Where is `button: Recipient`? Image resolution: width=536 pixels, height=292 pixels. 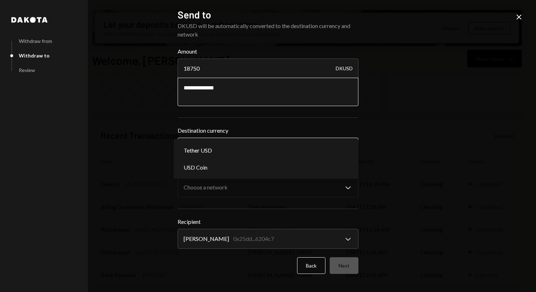
button: Recipient is located at coordinates (268, 238).